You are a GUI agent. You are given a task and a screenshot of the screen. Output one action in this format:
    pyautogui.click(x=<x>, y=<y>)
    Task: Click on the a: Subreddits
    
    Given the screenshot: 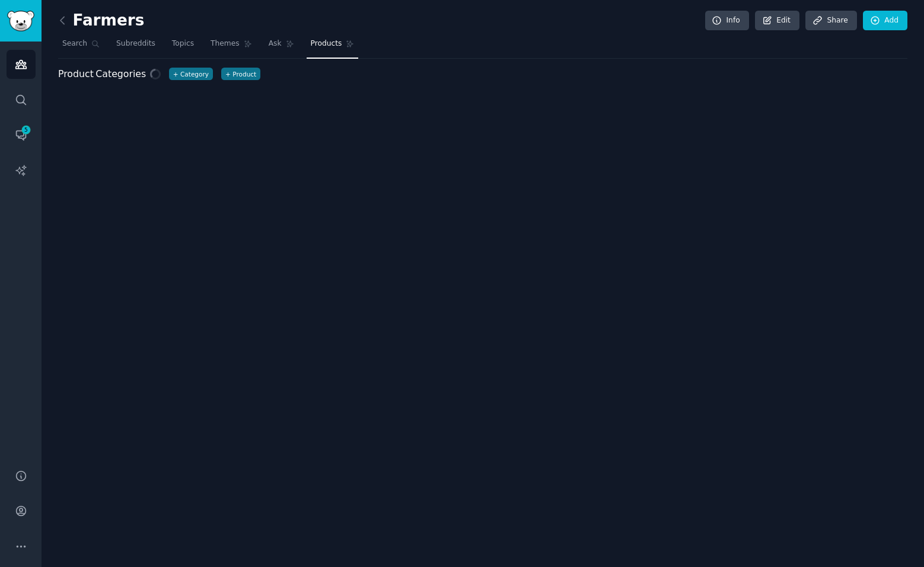 What is the action you would take?
    pyautogui.click(x=136, y=46)
    